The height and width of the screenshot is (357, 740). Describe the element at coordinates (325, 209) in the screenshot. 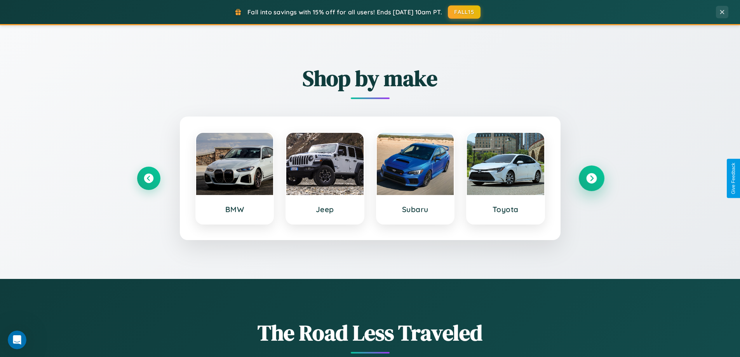

I see `h3: Jeep` at that location.